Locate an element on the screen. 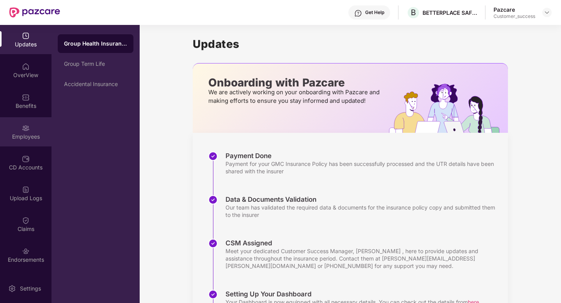 The image size is (561, 303). img: hrOnboarding is located at coordinates (448, 108).